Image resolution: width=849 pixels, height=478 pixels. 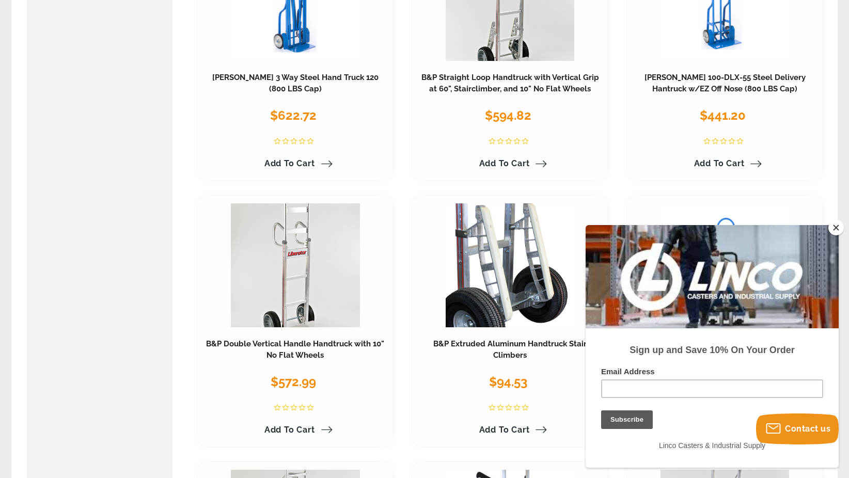 What do you see at coordinates (295, 350) in the screenshot?
I see `a: B&P Double Vertical Handle Handtruck with 10" No Flat Wheels` at bounding box center [295, 350].